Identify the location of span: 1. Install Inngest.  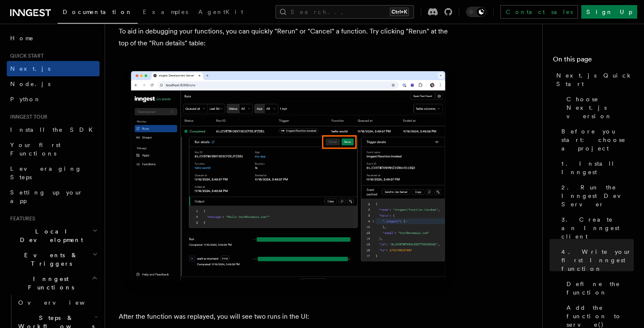
(598, 168).